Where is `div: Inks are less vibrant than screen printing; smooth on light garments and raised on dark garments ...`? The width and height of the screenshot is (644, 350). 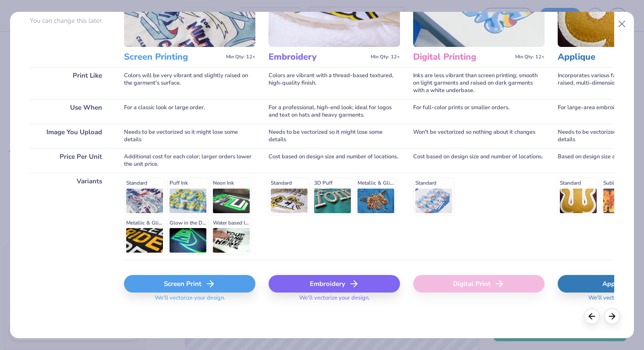 div: Inks are less vibrant than screen printing; smooth on light garments and raised on dark garments ... is located at coordinates (479, 83).